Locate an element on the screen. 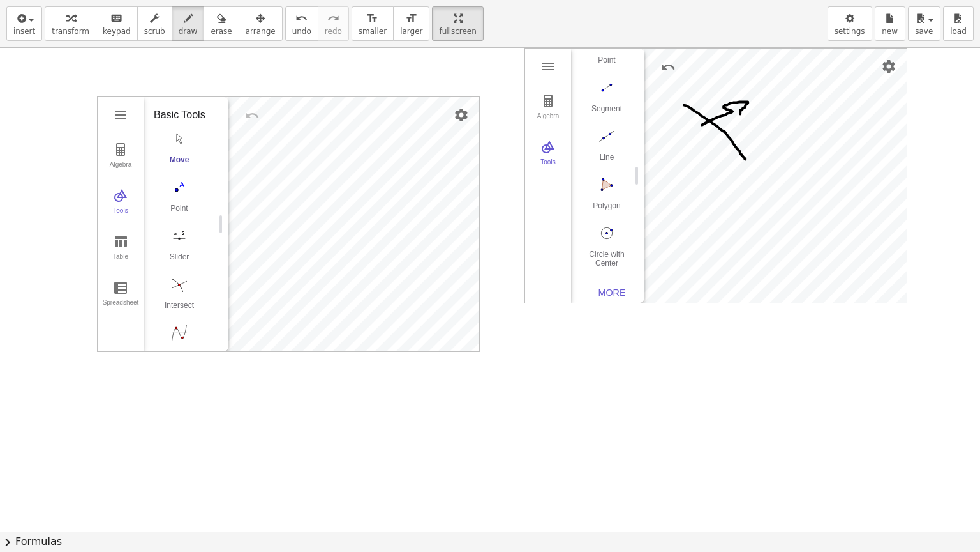 The width and height of the screenshot is (980, 552). span: redo is located at coordinates (333, 31).